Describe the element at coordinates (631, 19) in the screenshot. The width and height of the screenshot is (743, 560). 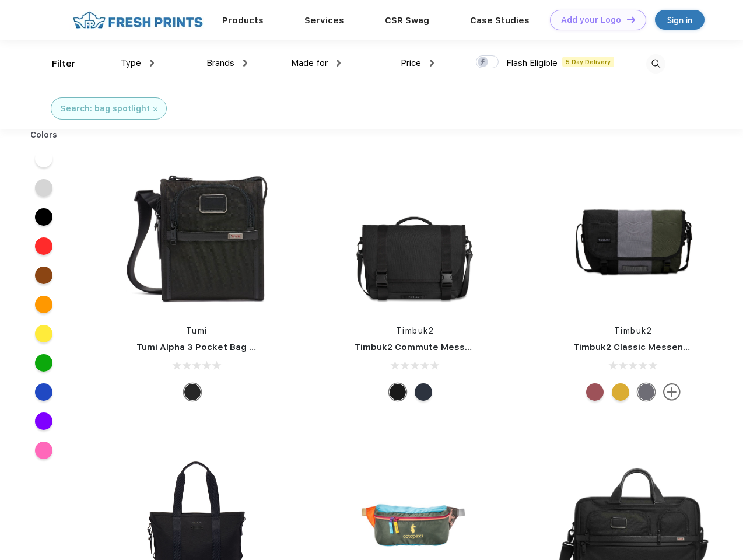
I see `img: DT` at that location.